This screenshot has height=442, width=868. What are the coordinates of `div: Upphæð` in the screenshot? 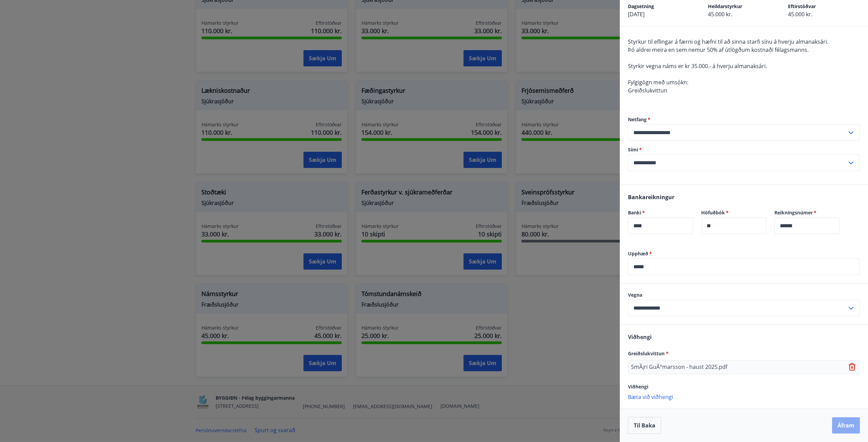 It's located at (744, 267).